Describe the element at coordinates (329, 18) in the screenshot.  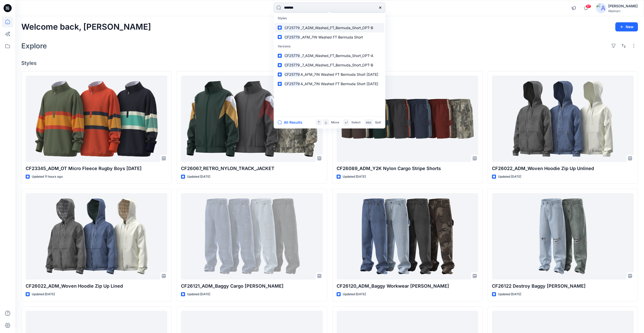
I see `p: Styles` at that location.